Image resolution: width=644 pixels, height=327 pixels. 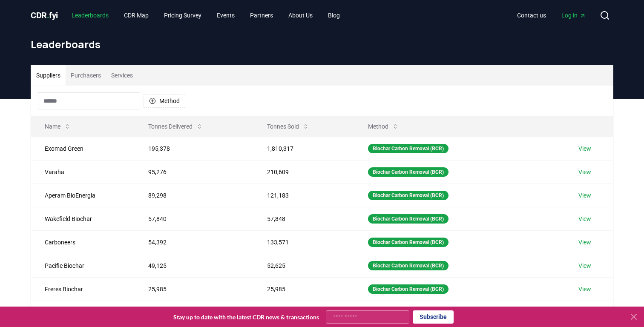 What do you see at coordinates (176, 126) in the screenshot?
I see `button: Tonnes Delivered` at bounding box center [176, 126].